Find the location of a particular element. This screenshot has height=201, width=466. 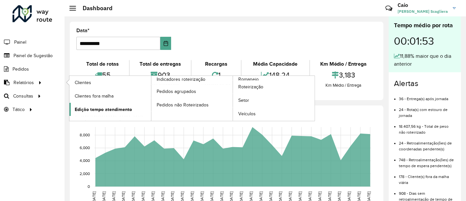

div: 11,88% maior que o dia anterior is located at coordinates (424, 60).